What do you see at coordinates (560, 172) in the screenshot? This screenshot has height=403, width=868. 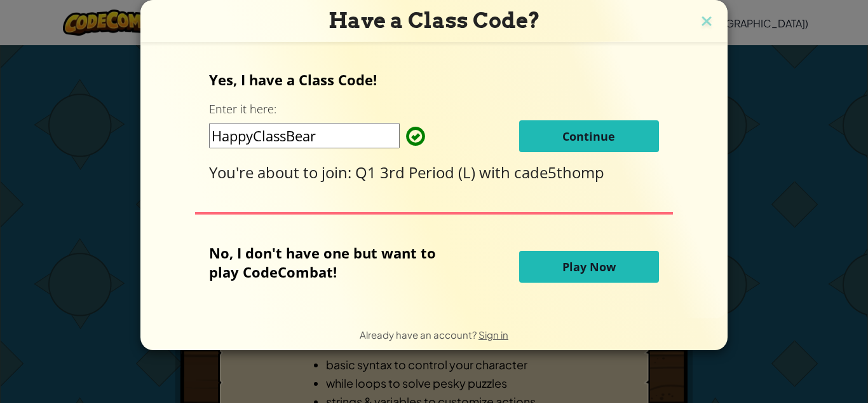 I see `span: cade5thomp` at bounding box center [560, 172].